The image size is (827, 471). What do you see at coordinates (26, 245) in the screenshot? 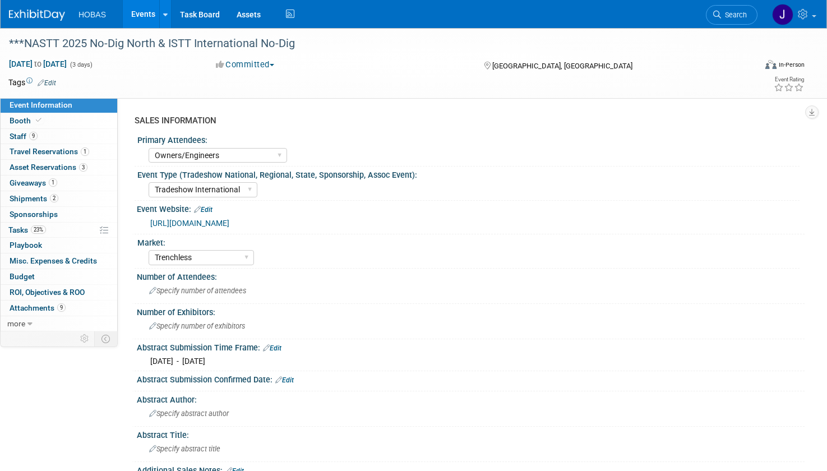
I see `span: Playbook` at bounding box center [26, 245].